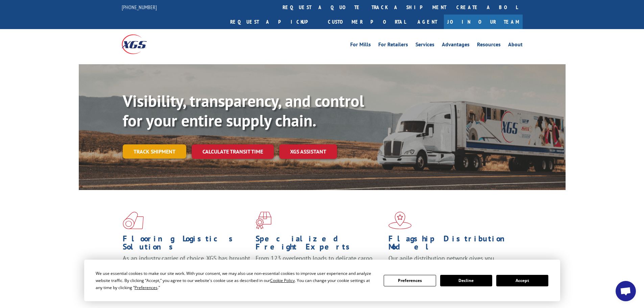  I want to click on a: XGS ASSISTANT, so click(308, 151).